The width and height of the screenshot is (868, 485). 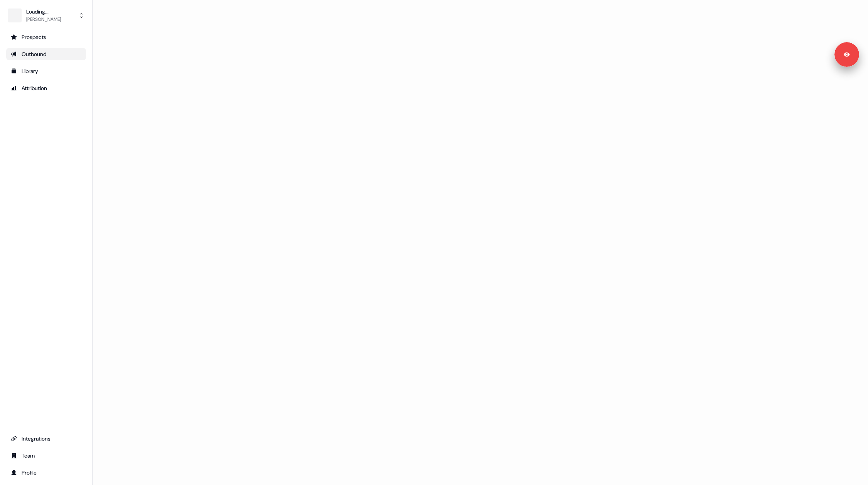 I want to click on a: Go to prospects, so click(x=46, y=37).